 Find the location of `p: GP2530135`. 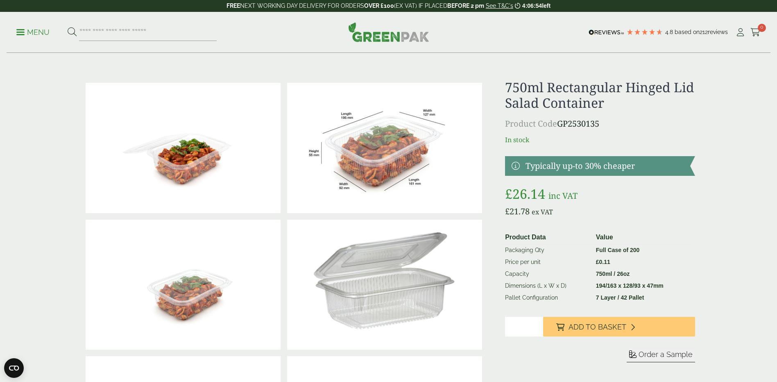

p: GP2530135 is located at coordinates (600, 124).